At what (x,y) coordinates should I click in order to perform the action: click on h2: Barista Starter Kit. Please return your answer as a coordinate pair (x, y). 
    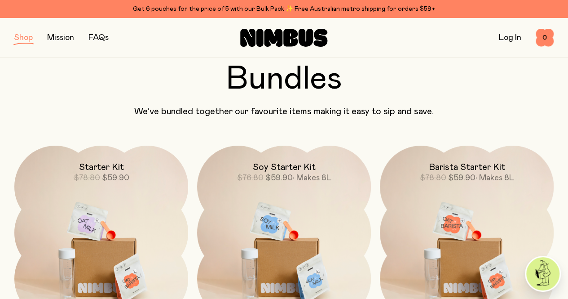
    Looking at the image, I should click on (467, 167).